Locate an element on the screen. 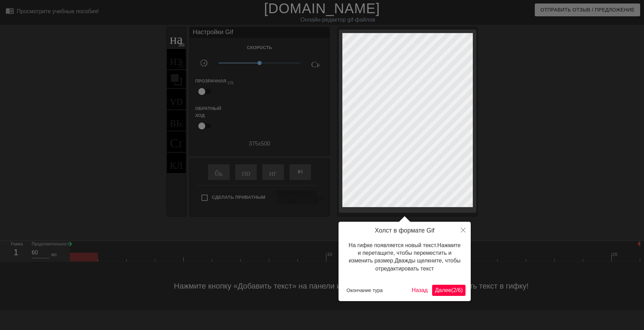 The image size is (644, 330). h4: Холст в формате Gif is located at coordinates (405, 231).